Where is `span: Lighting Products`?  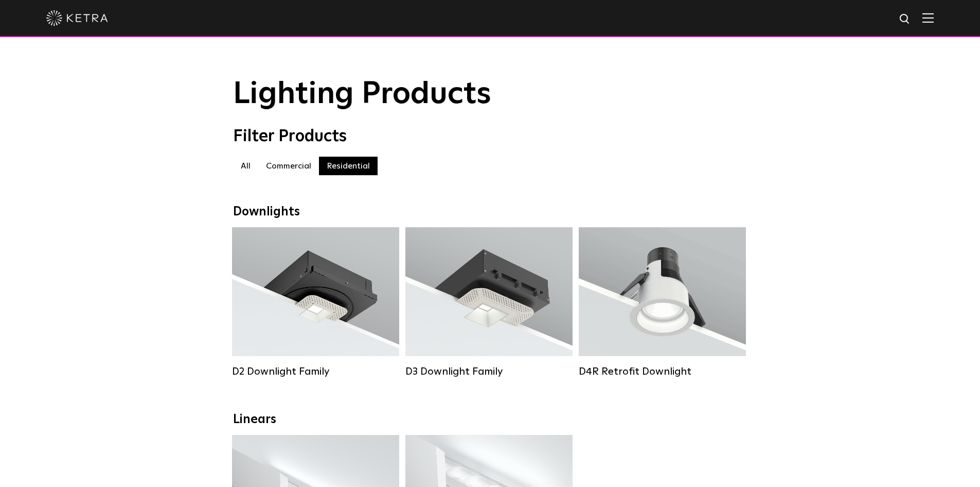 span: Lighting Products is located at coordinates (362, 94).